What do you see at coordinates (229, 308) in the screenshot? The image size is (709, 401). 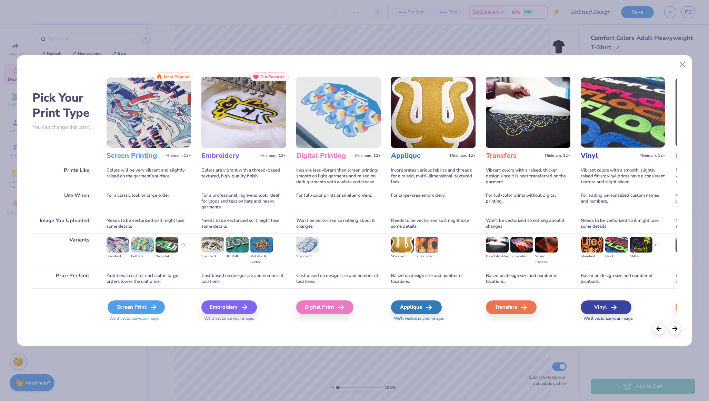 I see `div: Embroidery` at bounding box center [229, 308].